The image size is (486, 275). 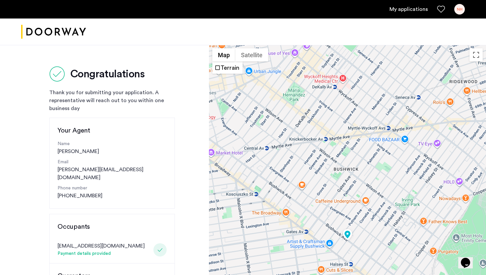 I want to click on a: Favorites, so click(x=441, y=9).